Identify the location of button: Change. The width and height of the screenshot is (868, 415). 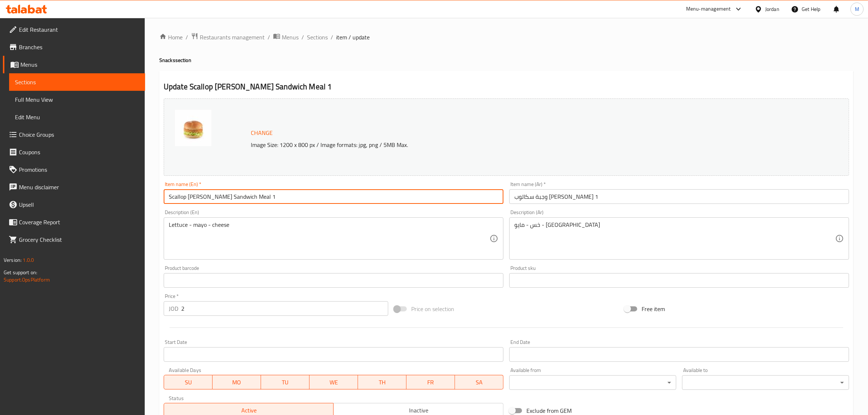
(262, 133).